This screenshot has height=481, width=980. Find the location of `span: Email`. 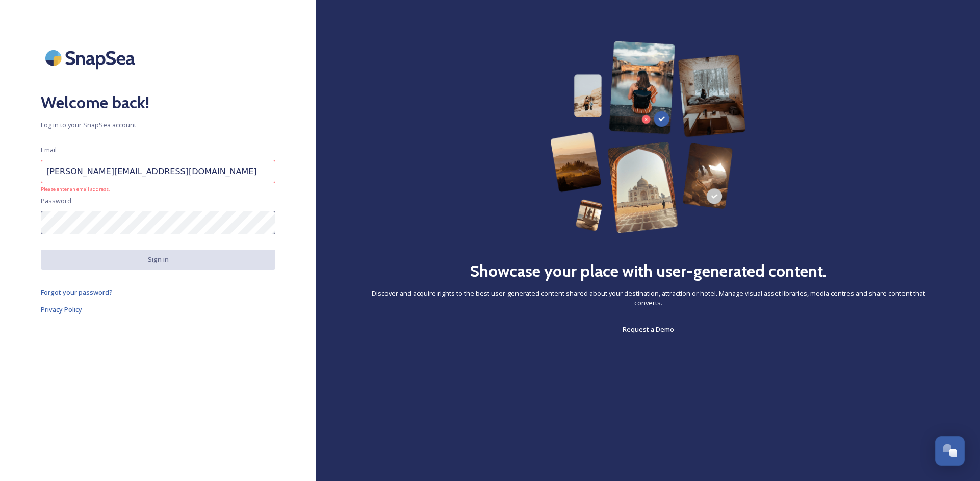

span: Email is located at coordinates (48, 150).